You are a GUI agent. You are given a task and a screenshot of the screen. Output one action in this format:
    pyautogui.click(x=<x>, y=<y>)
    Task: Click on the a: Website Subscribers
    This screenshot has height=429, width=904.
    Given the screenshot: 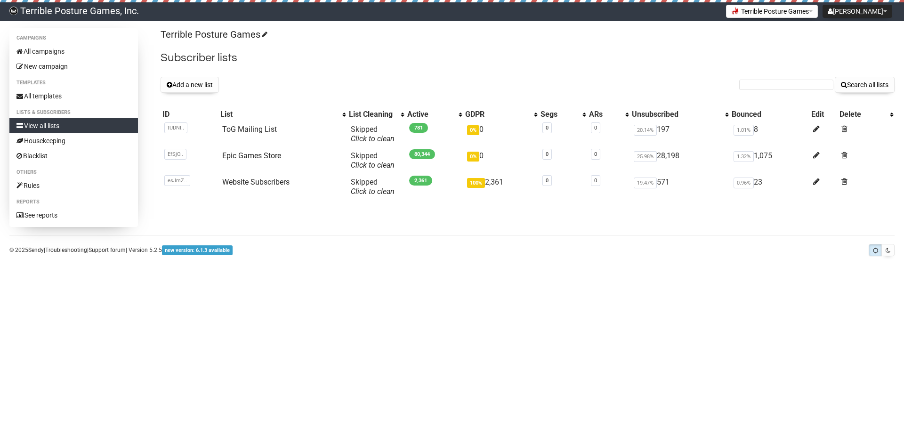 What is the action you would take?
    pyautogui.click(x=256, y=182)
    